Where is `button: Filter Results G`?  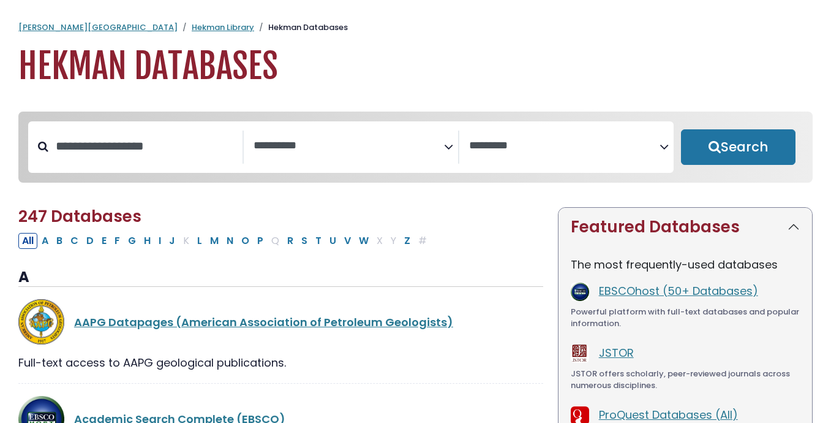 button: Filter Results G is located at coordinates (132, 241).